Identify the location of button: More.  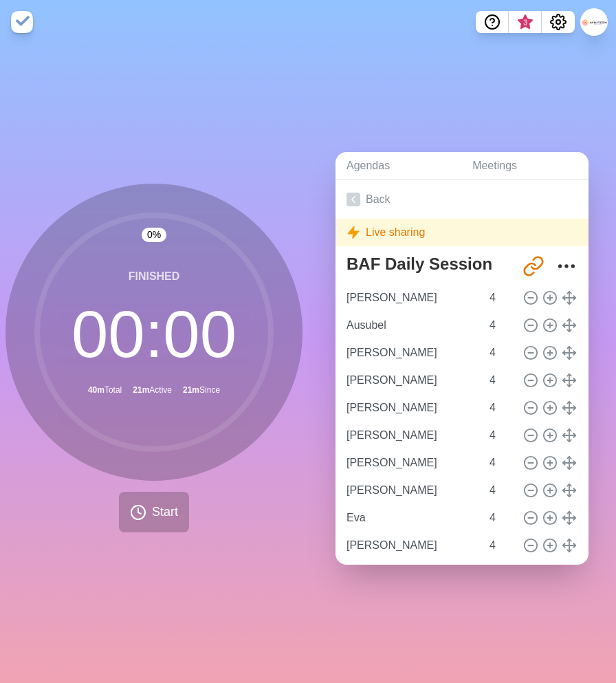
(566, 266).